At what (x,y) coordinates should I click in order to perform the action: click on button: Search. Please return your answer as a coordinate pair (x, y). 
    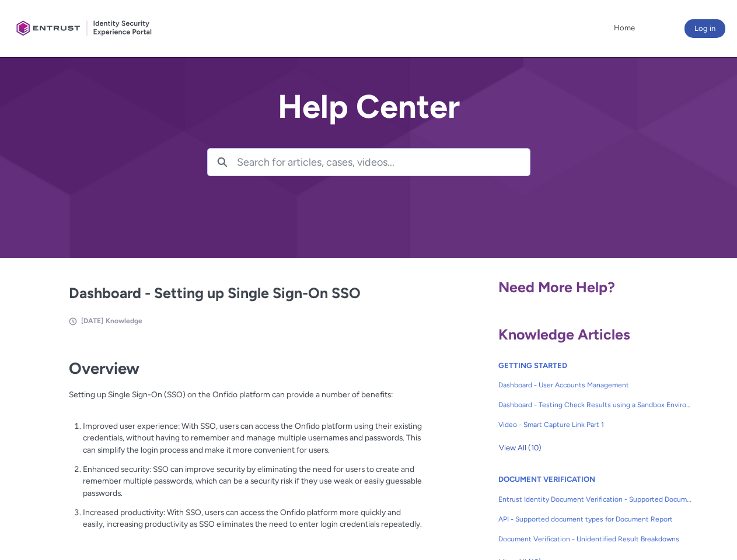
    Looking at the image, I should click on (222, 162).